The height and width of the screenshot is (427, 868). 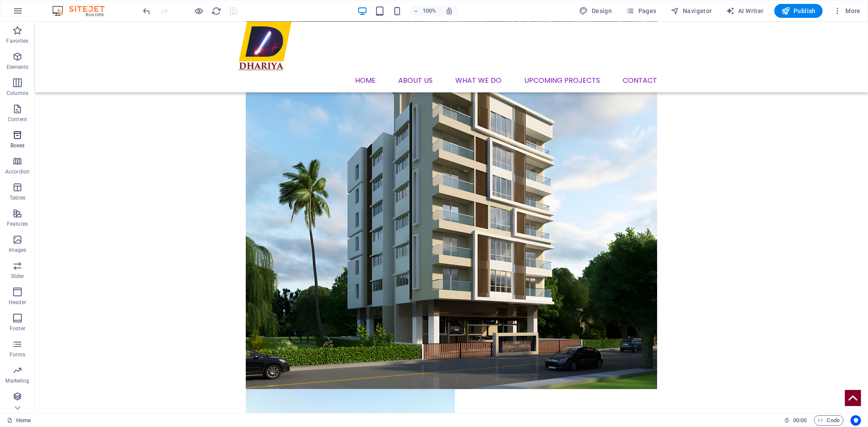 I want to click on span: Navigator, so click(x=691, y=11).